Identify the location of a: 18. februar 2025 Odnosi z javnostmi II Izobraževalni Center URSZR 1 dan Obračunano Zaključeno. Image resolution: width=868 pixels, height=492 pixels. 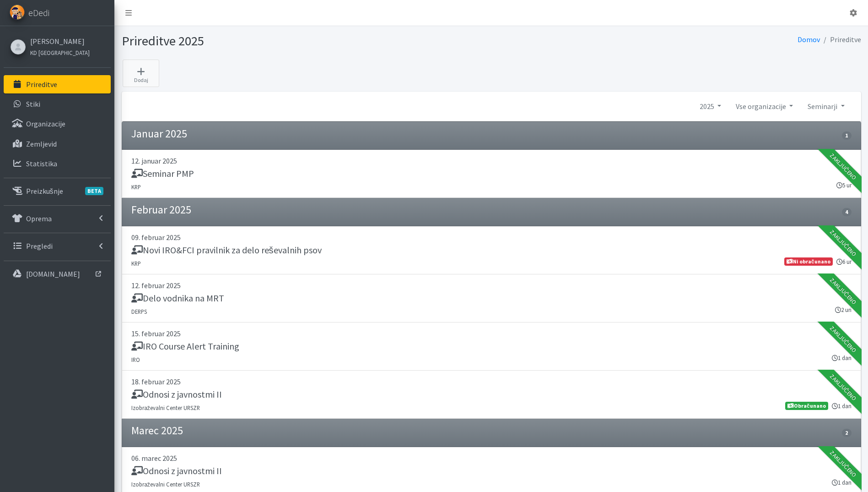
(492, 394).